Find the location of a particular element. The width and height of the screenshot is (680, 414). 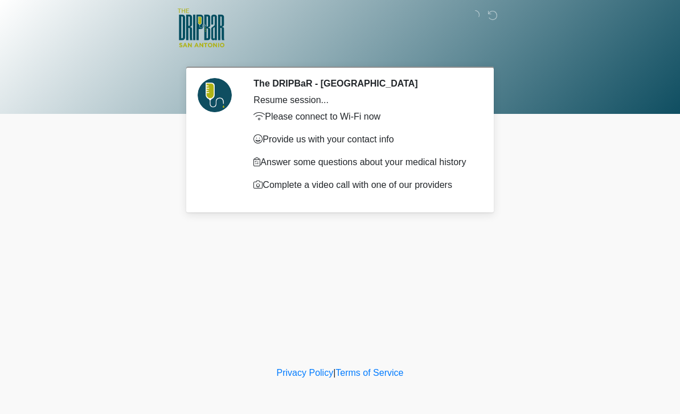

a: Terms of Service is located at coordinates (369, 372).